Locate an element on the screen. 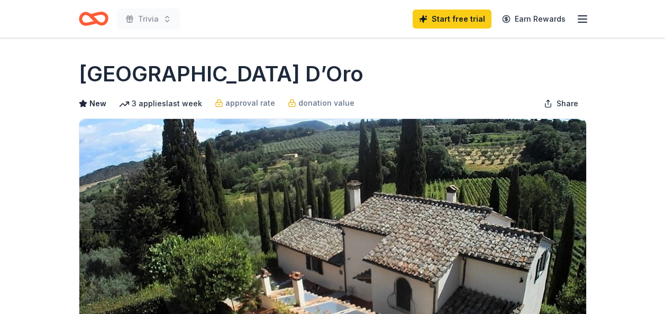  a: Home is located at coordinates (94, 19).